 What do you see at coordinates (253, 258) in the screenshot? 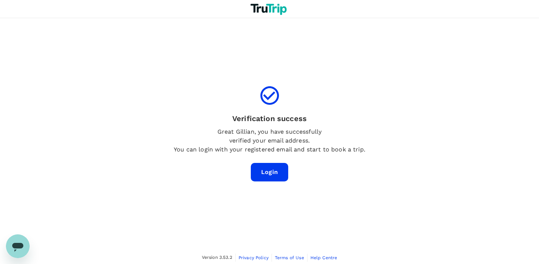
I see `a: Privacy Policy` at bounding box center [253, 258].